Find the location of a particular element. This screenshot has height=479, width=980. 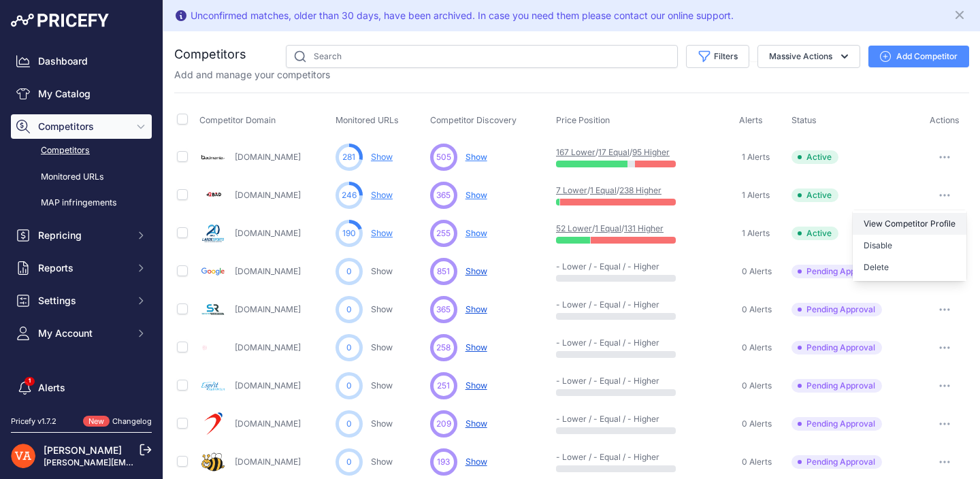

nav: Sidebar is located at coordinates (81, 251).